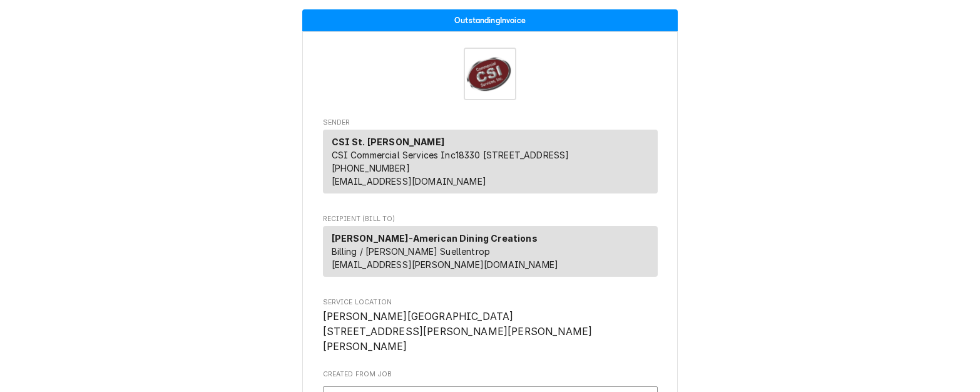 The width and height of the screenshot is (980, 392). What do you see at coordinates (490, 219) in the screenshot?
I see `span: Recipient (Bill To)` at bounding box center [490, 219].